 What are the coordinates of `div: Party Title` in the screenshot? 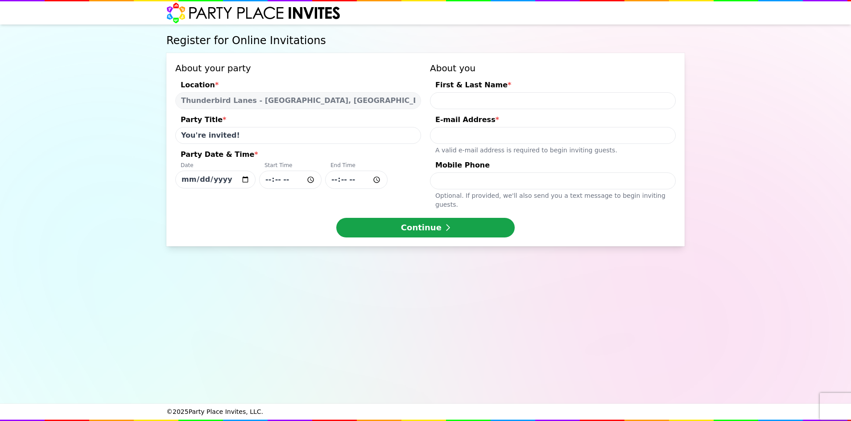 It's located at (298, 121).